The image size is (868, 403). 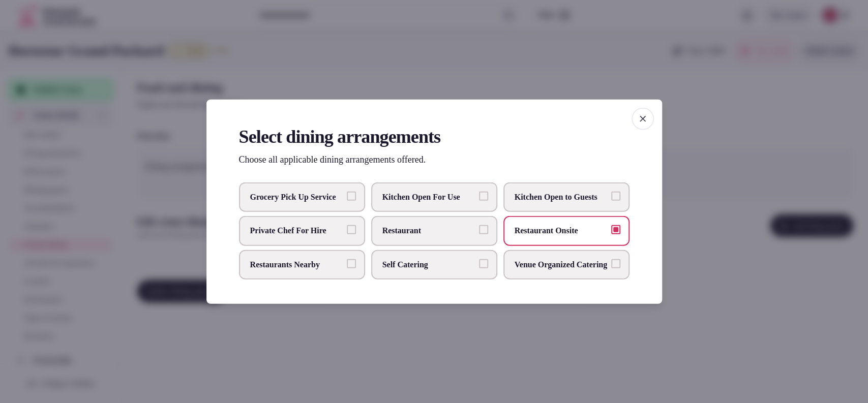 I want to click on span: Venue Organized Catering, so click(x=561, y=264).